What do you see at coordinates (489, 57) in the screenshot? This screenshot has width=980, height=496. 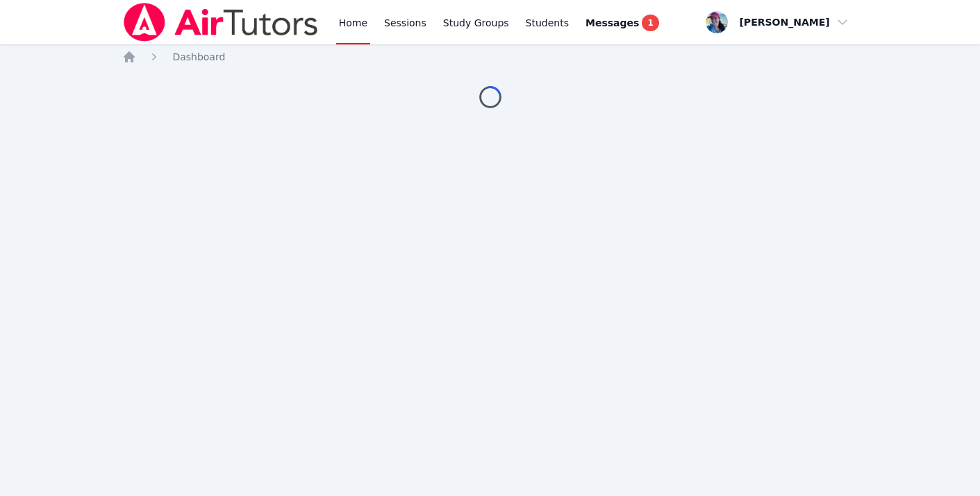 I see `nav: Breadcrumb` at bounding box center [489, 57].